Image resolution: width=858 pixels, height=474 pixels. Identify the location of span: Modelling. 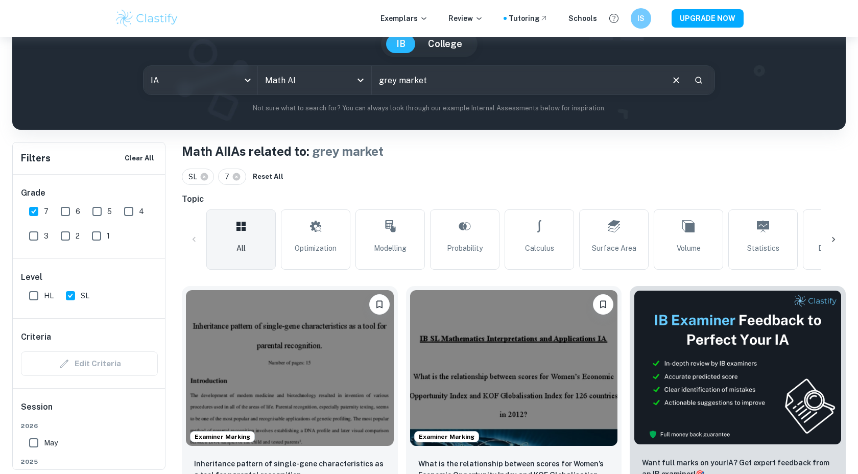
(390, 248).